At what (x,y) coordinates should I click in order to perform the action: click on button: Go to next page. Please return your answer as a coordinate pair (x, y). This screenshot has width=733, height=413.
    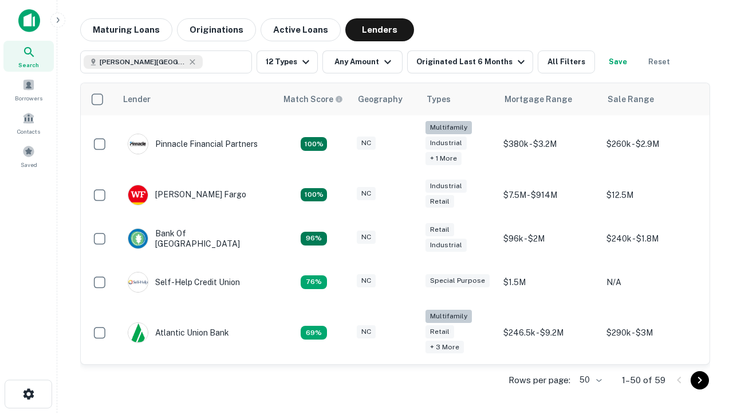
    Looking at the image, I should click on (700, 380).